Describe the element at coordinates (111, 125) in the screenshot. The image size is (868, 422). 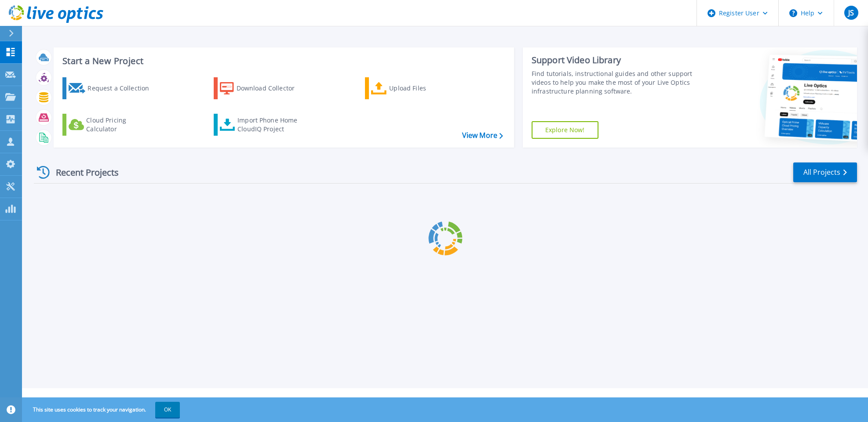
I see `a: Cloud Pricing Calculator` at that location.